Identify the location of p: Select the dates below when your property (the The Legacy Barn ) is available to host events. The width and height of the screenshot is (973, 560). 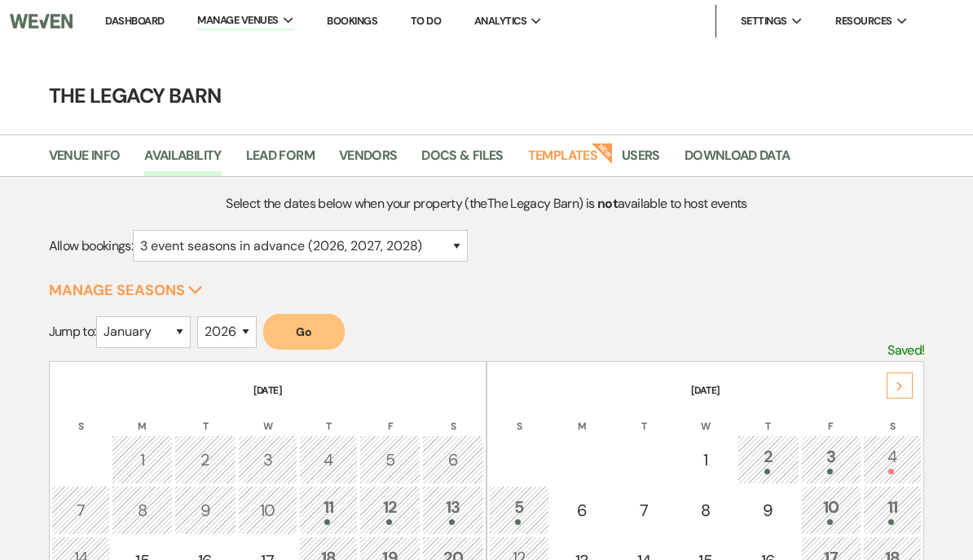
(486, 203).